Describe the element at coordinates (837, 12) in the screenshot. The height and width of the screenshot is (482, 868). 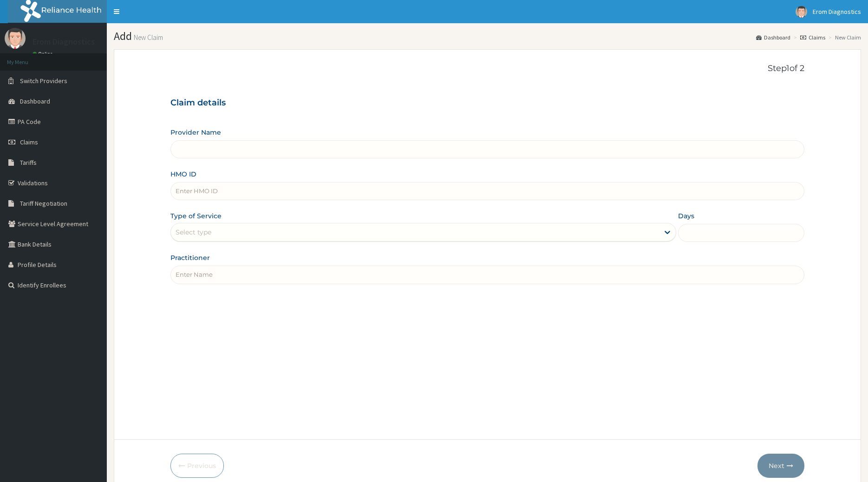
I see `span: Erom Diagnostics` at that location.